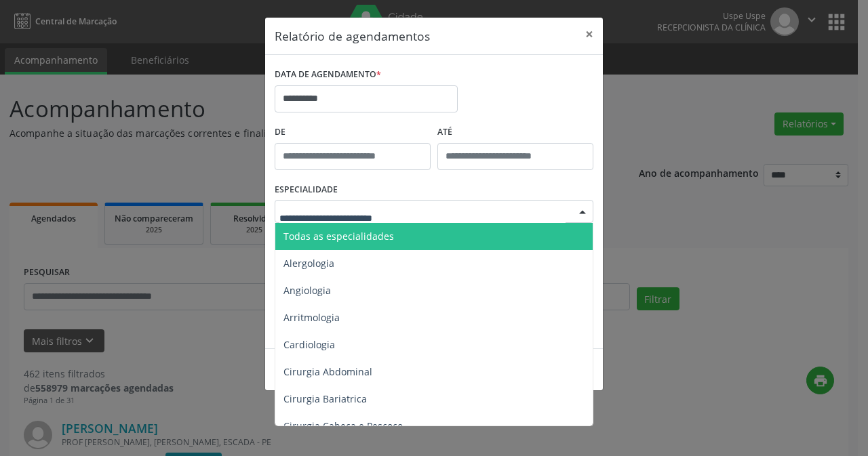 Image resolution: width=868 pixels, height=456 pixels. What do you see at coordinates (353, 132) in the screenshot?
I see `label: De` at bounding box center [353, 132].